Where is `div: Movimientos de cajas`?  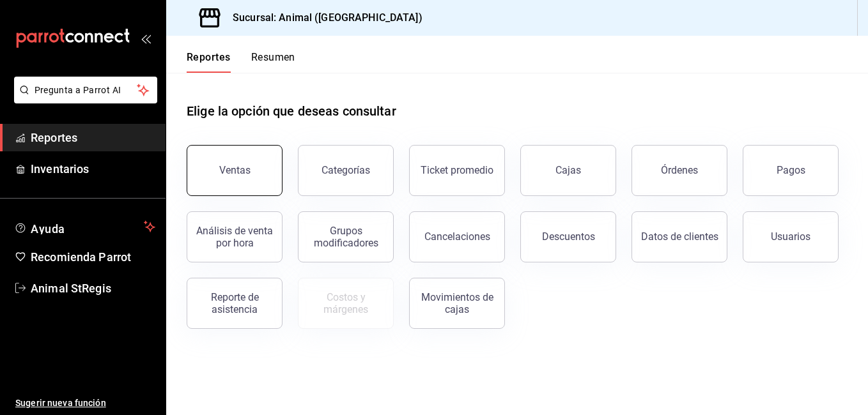
div: Movimientos de cajas is located at coordinates (457, 303).